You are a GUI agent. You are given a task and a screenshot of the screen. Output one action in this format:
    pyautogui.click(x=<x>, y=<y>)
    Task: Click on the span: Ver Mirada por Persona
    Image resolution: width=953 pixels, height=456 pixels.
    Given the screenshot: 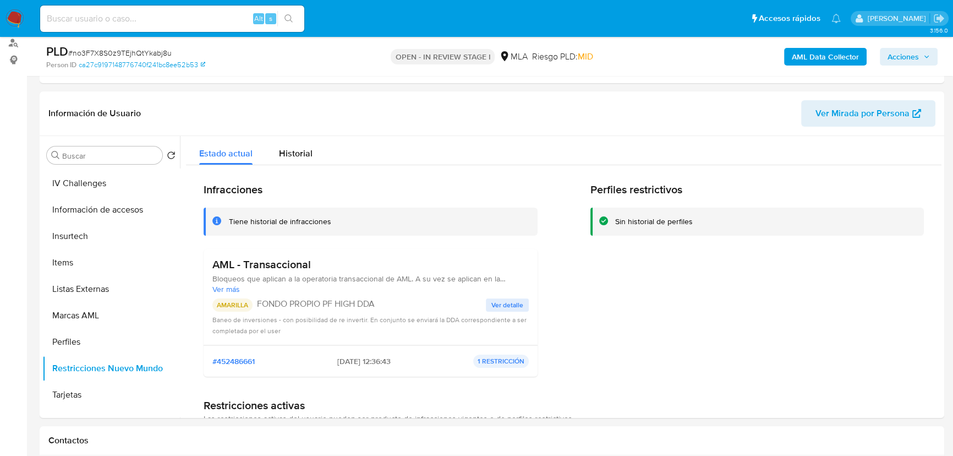 What is the action you would take?
    pyautogui.click(x=862, y=113)
    